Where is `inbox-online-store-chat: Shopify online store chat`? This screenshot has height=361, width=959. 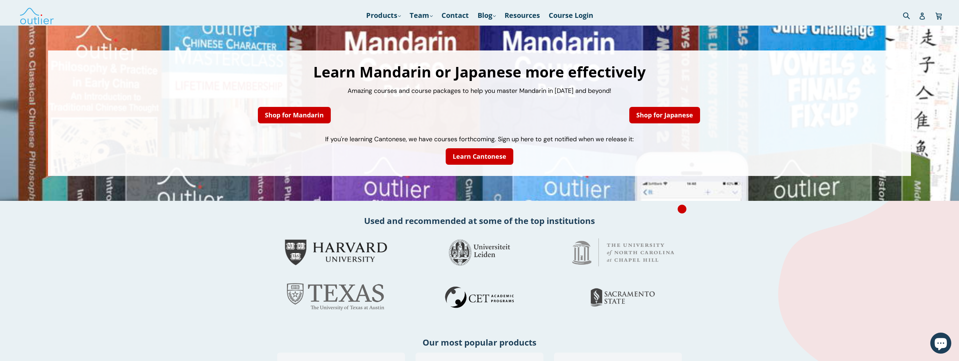
inbox-online-store-chat: Shopify online store chat is located at coordinates (941, 344).